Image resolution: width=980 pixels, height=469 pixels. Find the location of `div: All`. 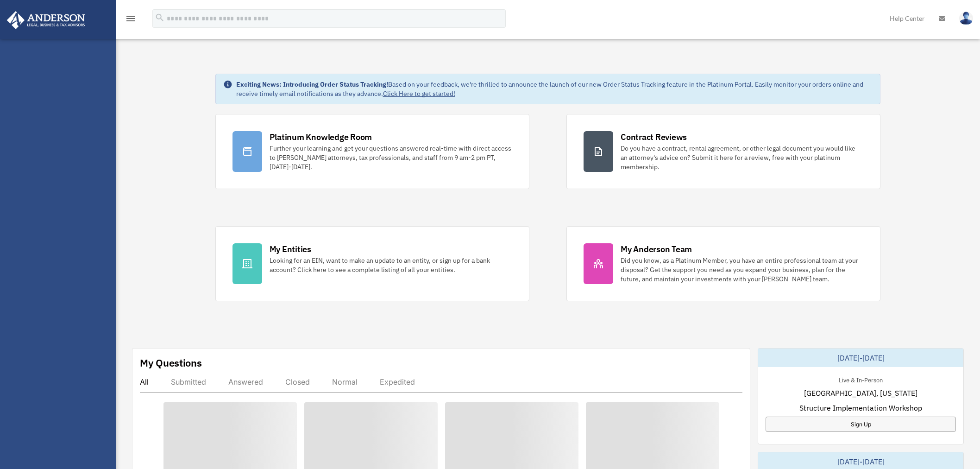

div: All is located at coordinates (144, 382).